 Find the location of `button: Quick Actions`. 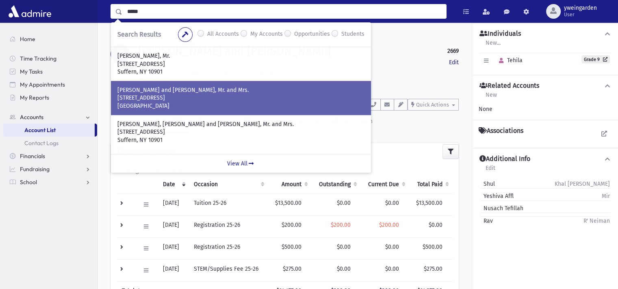

button: Quick Actions is located at coordinates (433, 104).